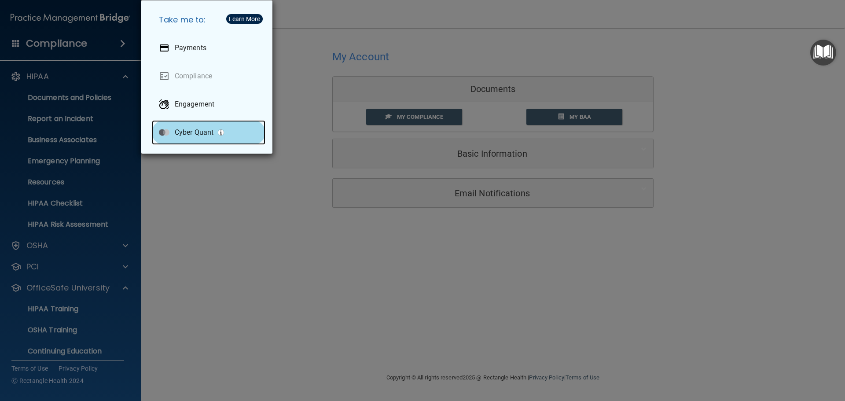  Describe the element at coordinates (244, 19) in the screenshot. I see `button: Learn More` at that location.